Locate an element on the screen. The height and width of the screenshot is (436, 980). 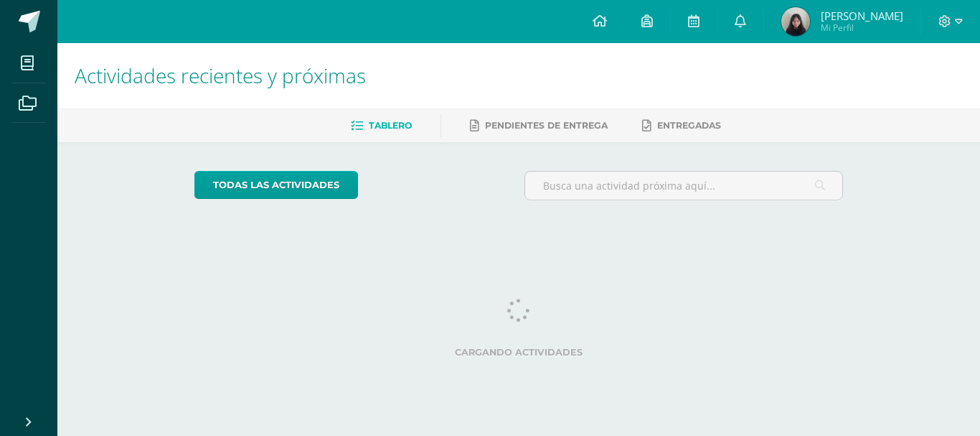
a: Pendientes de entrega is located at coordinates (539, 126).